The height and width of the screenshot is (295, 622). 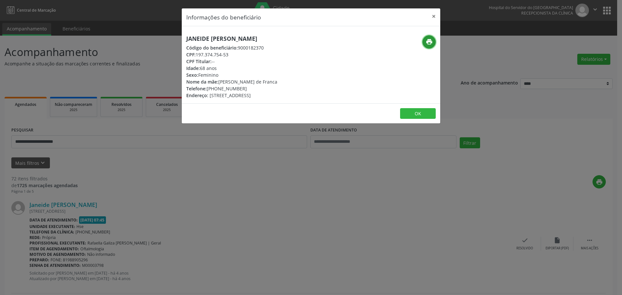 What do you see at coordinates (231, 48) in the screenshot?
I see `div: 9000182370` at bounding box center [231, 48].